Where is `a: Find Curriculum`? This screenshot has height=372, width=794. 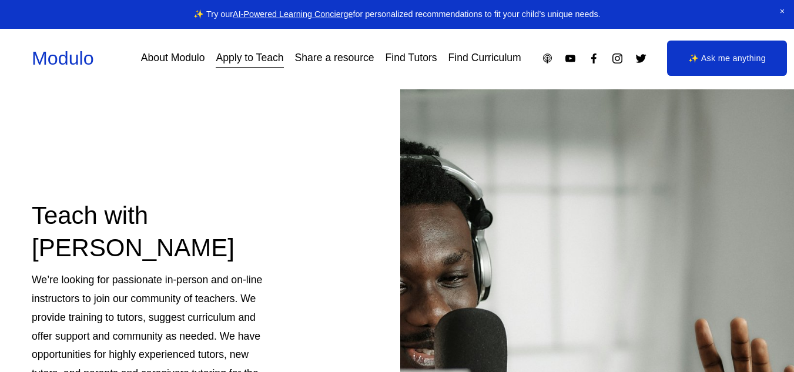
a: Find Curriculum is located at coordinates (485, 58).